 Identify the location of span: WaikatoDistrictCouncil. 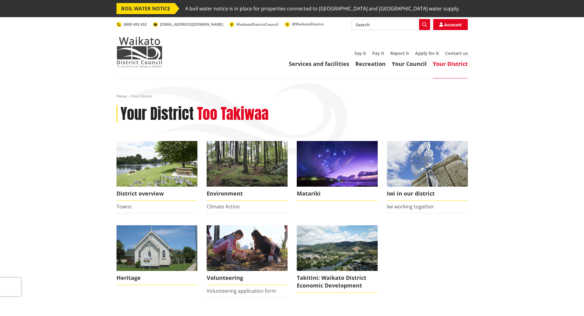
(257, 24).